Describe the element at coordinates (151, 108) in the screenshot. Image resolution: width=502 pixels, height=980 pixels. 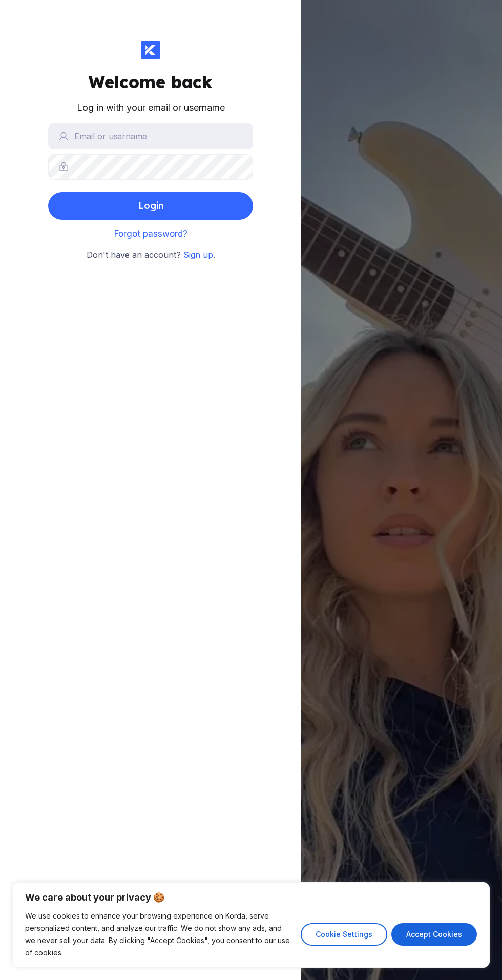
I see `div: Log in with your email or username` at that location.